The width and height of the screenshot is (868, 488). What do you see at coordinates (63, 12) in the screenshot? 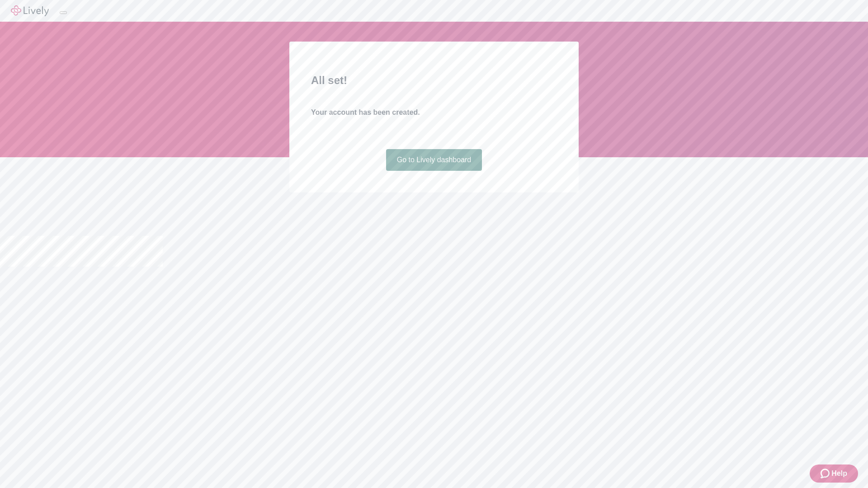
I see `button: Log out` at bounding box center [63, 12].